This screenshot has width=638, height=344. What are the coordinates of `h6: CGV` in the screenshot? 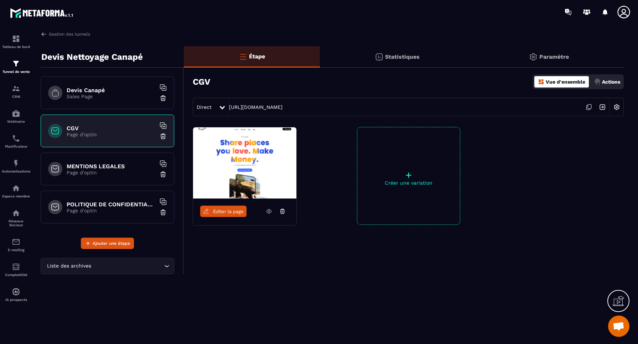 It's located at (111, 128).